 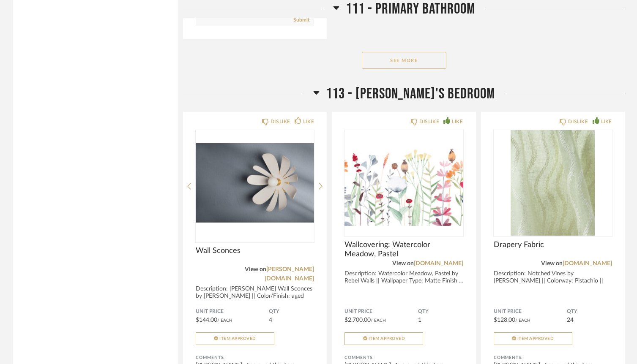 I want to click on a: Submit, so click(x=301, y=20).